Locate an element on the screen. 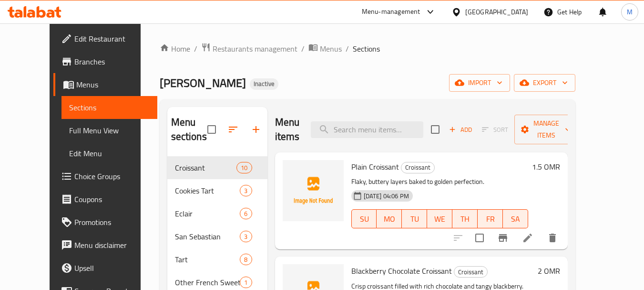 The image size is (644, 290). a: Edit Menu is located at coordinates (110, 154).